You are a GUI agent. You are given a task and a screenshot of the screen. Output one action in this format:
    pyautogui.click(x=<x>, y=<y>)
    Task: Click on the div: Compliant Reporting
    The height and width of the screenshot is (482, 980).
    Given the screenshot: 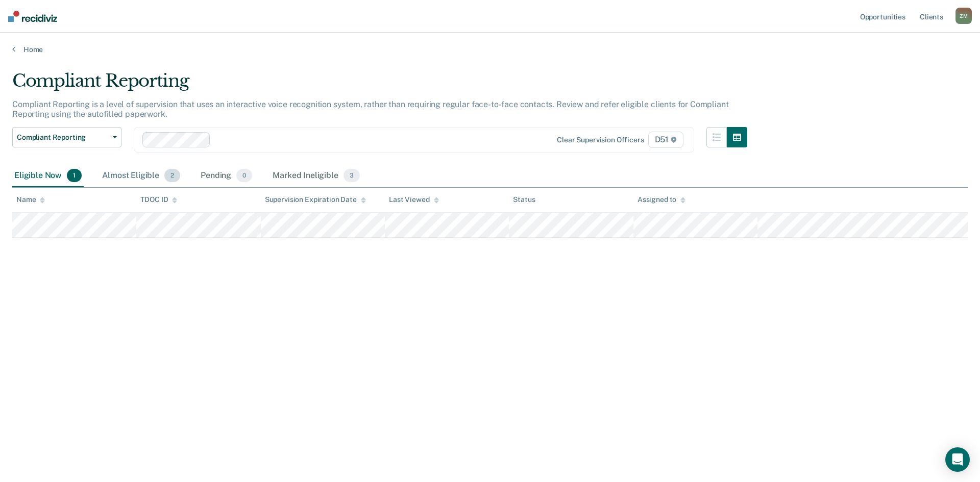 What is the action you would take?
    pyautogui.click(x=379, y=85)
    